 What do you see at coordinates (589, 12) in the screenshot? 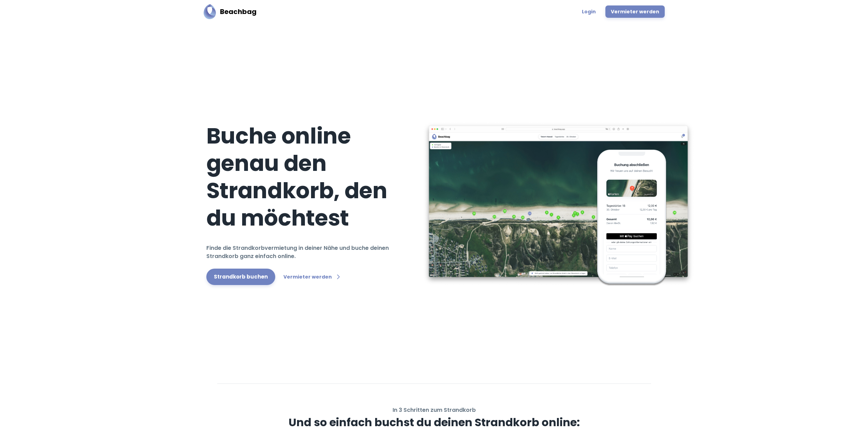
I see `a: Login` at bounding box center [589, 12].